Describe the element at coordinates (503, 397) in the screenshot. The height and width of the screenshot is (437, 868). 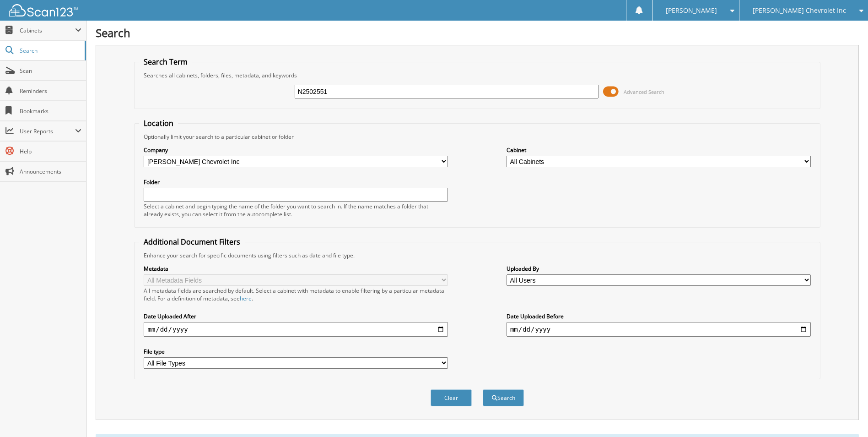
I see `button: Search` at that location.